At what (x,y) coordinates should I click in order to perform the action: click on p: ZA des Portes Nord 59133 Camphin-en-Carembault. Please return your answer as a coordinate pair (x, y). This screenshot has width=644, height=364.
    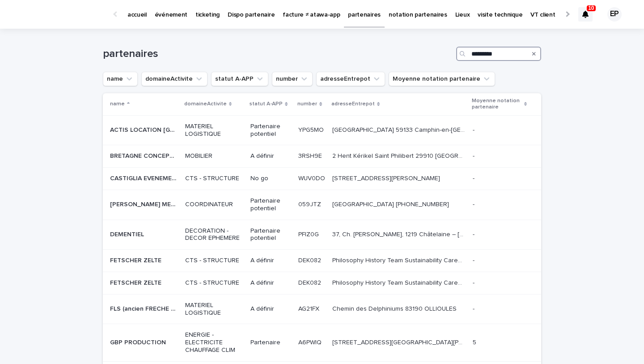
    Looking at the image, I should click on (399, 129).